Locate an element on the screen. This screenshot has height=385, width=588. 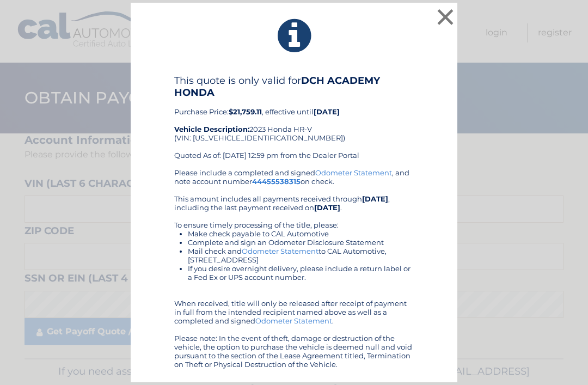
b: $21,759.11 is located at coordinates (245, 112).